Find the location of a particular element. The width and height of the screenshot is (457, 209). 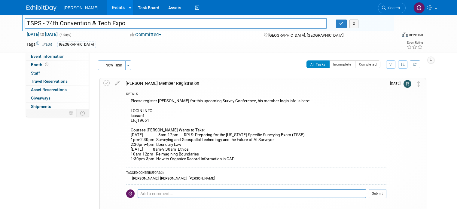

td: Toggle Event Tabs is located at coordinates (83, 113).